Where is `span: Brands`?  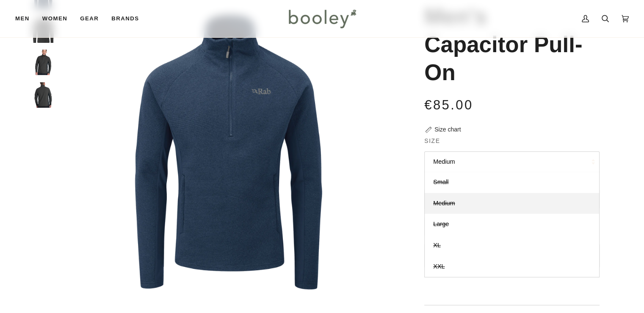
span: Brands is located at coordinates (125, 19).